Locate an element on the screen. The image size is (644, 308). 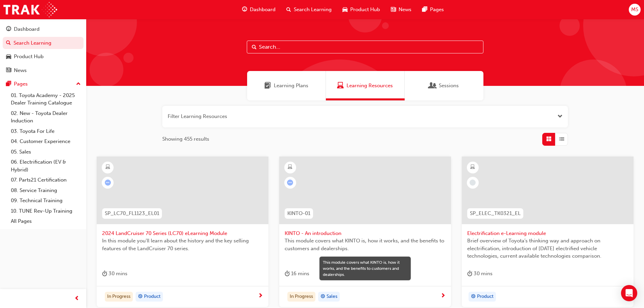
span: This module covers what KINTO is, how it works, and the benefits to customers and dealerships. is located at coordinates (365, 245).